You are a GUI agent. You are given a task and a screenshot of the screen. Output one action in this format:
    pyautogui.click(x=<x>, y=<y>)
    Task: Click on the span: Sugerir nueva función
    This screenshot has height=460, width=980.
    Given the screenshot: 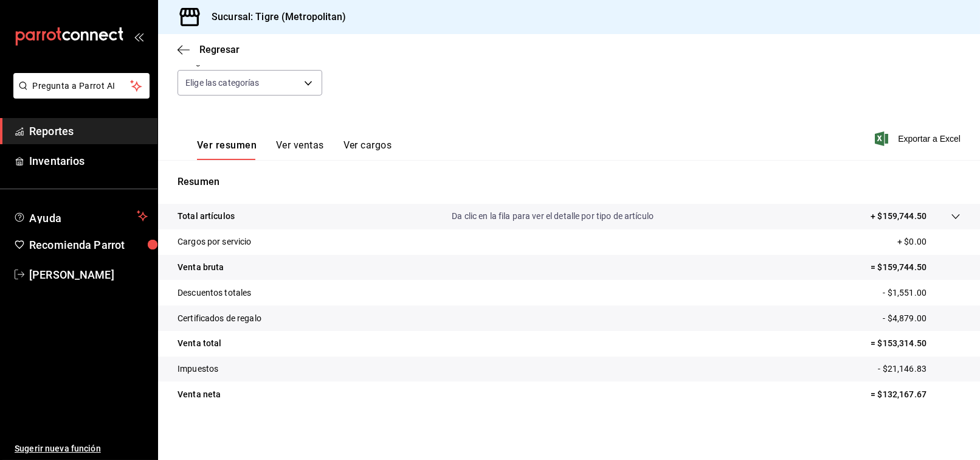 What is the action you would take?
    pyautogui.click(x=81, y=448)
    